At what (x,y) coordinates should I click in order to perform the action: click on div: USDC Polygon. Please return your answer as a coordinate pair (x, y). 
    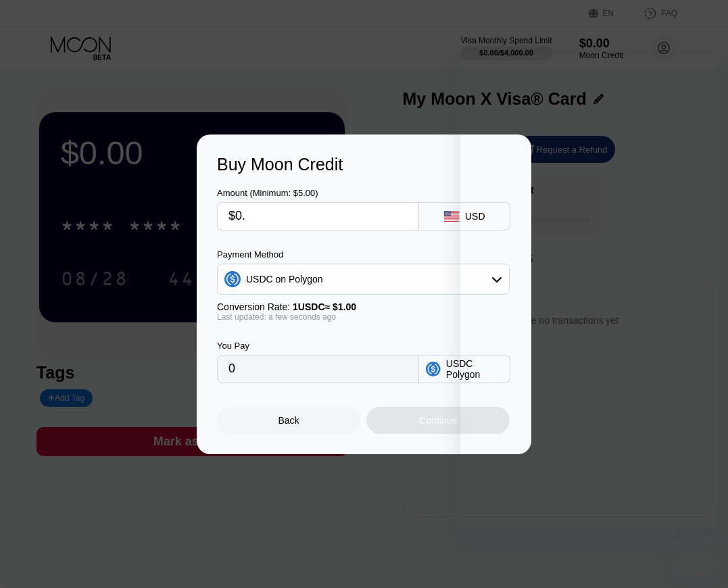
    Looking at the image, I should click on (475, 368).